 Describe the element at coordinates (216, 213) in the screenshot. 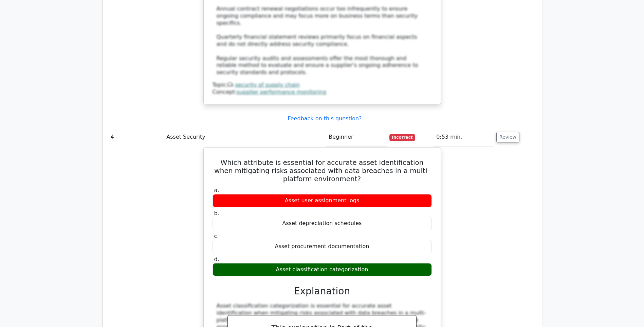

I see `span: b.` at that location.